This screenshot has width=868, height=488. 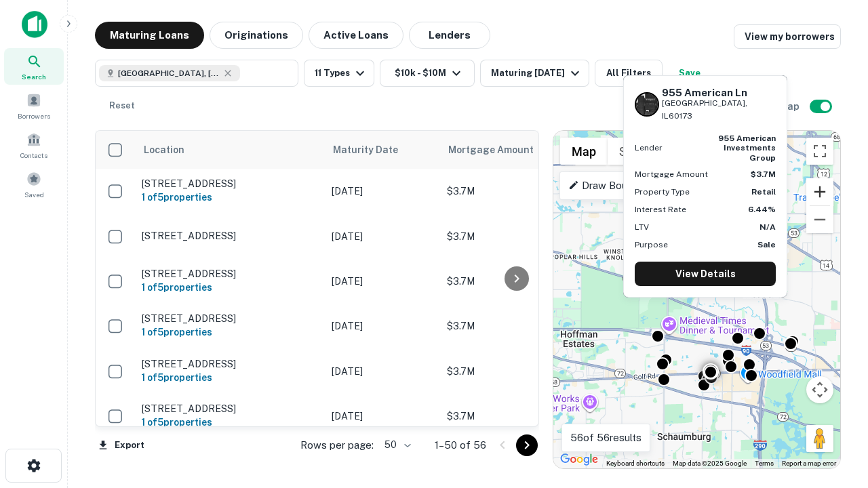 What do you see at coordinates (810, 463) in the screenshot?
I see `a: Report a map error` at bounding box center [810, 463].